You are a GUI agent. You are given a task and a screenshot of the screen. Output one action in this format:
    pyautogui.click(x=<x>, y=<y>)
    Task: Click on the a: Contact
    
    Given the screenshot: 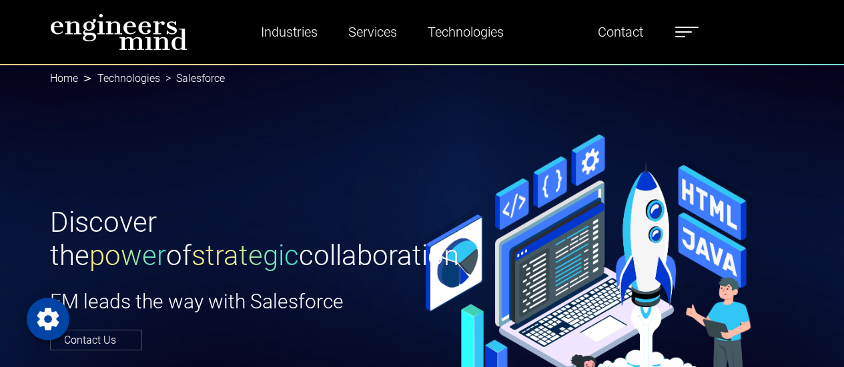 What is the action you would take?
    pyautogui.click(x=620, y=32)
    